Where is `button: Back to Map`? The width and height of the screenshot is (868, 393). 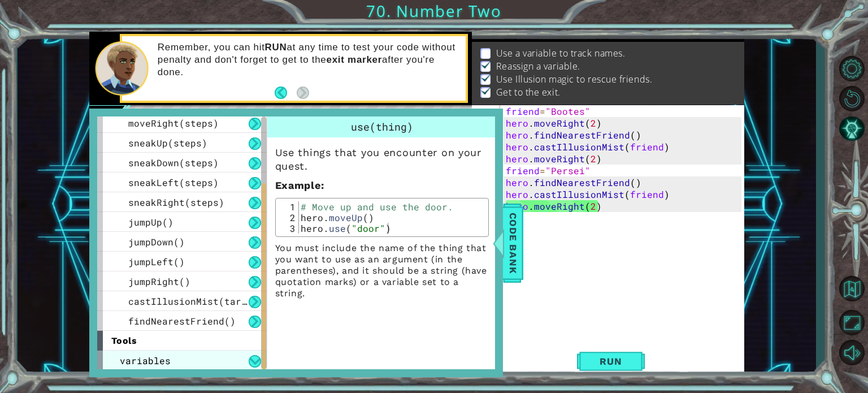 button: Back to Map is located at coordinates (852, 288).